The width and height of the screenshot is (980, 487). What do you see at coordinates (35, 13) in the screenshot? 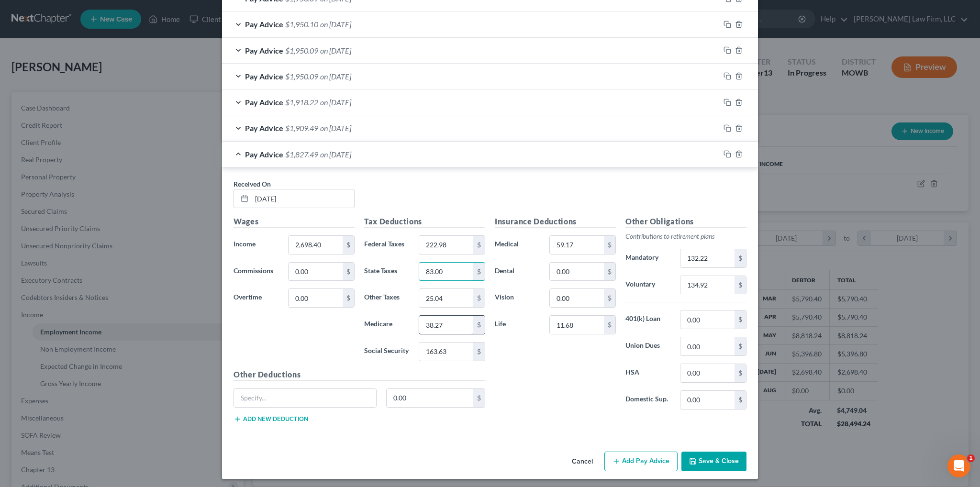
I see `img: Profile image for Katie` at bounding box center [35, 13].